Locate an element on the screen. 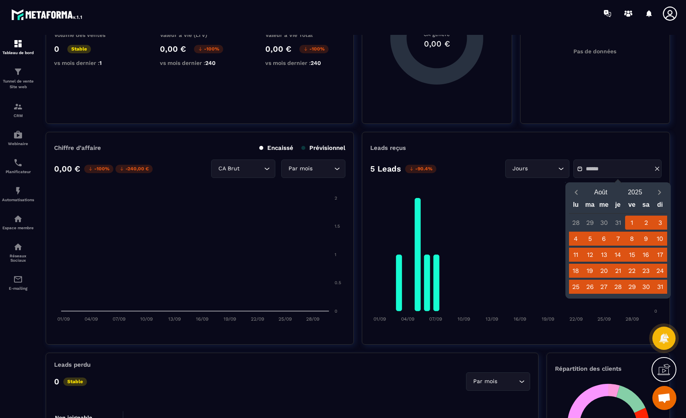  div: je is located at coordinates (618, 206).